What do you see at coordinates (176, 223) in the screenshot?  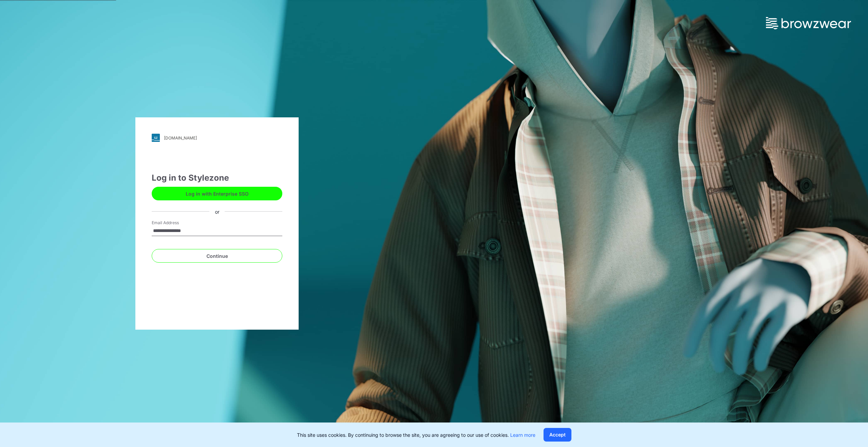 I see `label: Email Address` at bounding box center [176, 223].